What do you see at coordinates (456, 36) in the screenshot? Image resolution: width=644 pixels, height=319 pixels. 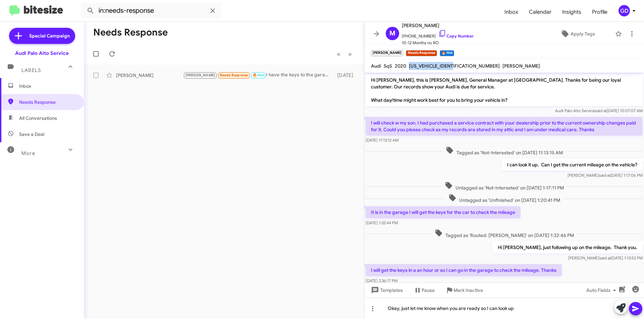 I see `a: Copy Number` at bounding box center [456, 36].